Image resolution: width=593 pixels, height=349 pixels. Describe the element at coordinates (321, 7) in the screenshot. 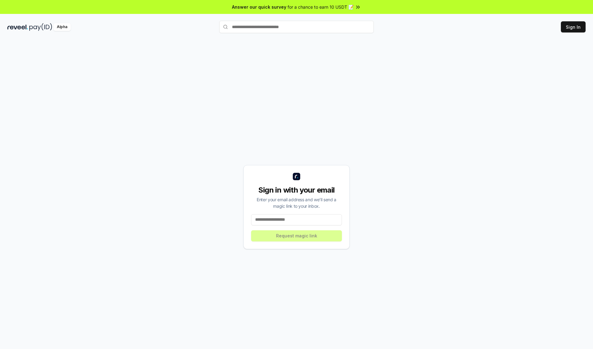

I see `span: for a chance to earn 10 USDT 📝` at that location.